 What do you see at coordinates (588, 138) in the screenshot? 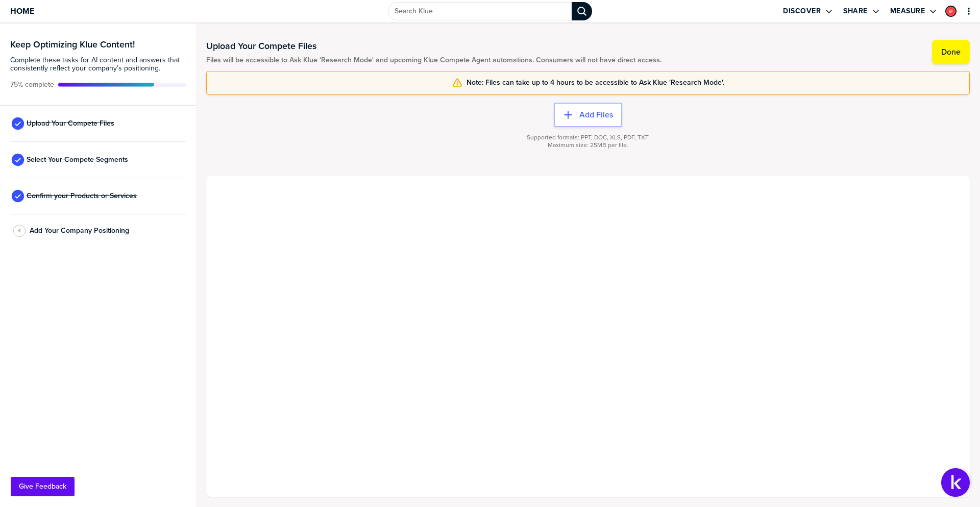
I see `span: Supported formats: PPT, DOC, XLS, PDF, TXT.` at bounding box center [588, 138].